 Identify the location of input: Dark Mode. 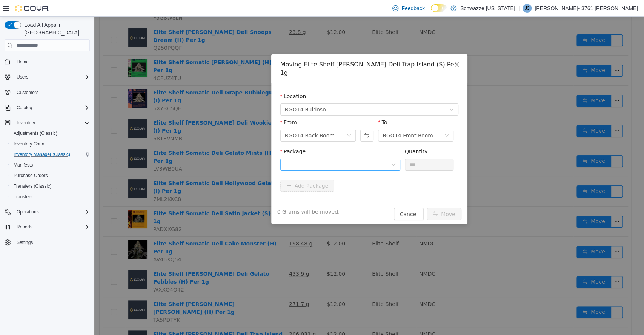
(439, 8).